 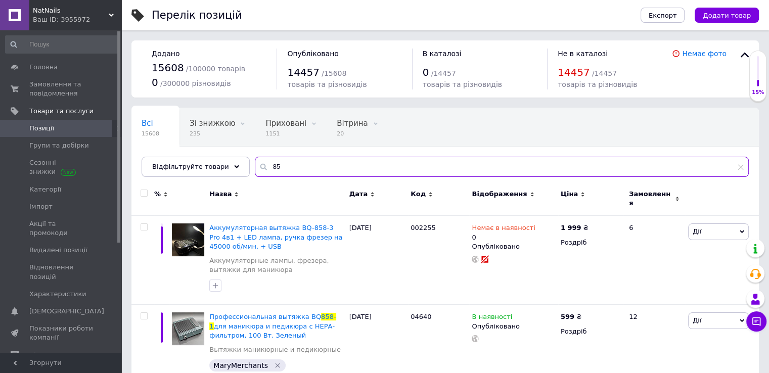 I want to click on input: Пошук по назві позиції, артикулу і пошуковим запитам, so click(x=501, y=167).